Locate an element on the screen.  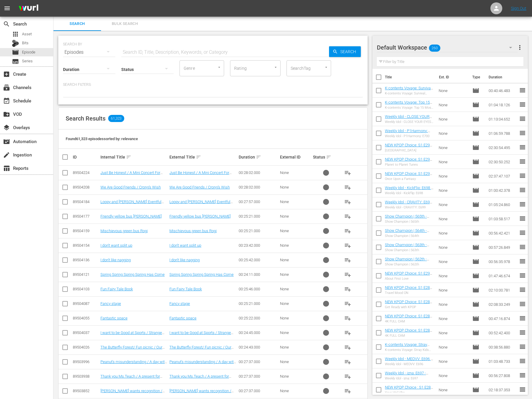
div: 89504224 is located at coordinates (86, 173).